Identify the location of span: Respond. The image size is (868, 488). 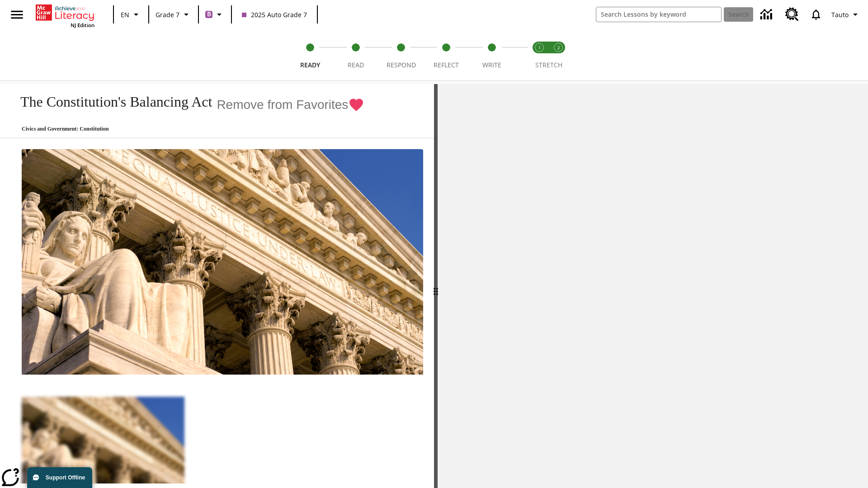
(401, 65).